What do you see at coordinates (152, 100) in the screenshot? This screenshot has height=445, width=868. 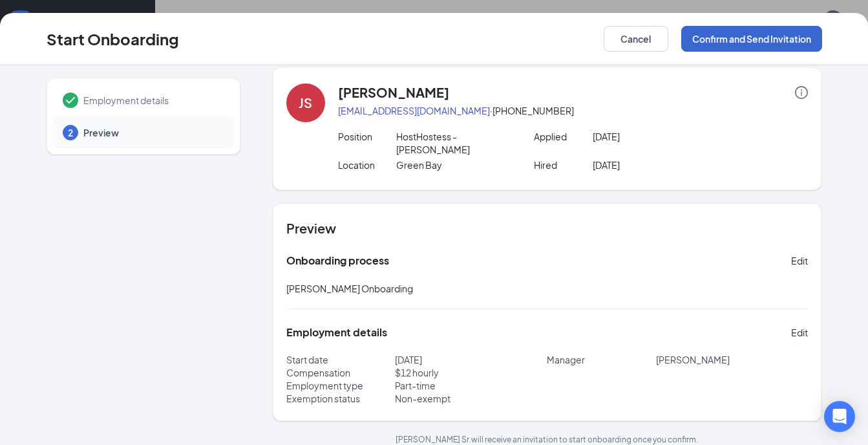 I see `span: Employment details` at bounding box center [152, 100].